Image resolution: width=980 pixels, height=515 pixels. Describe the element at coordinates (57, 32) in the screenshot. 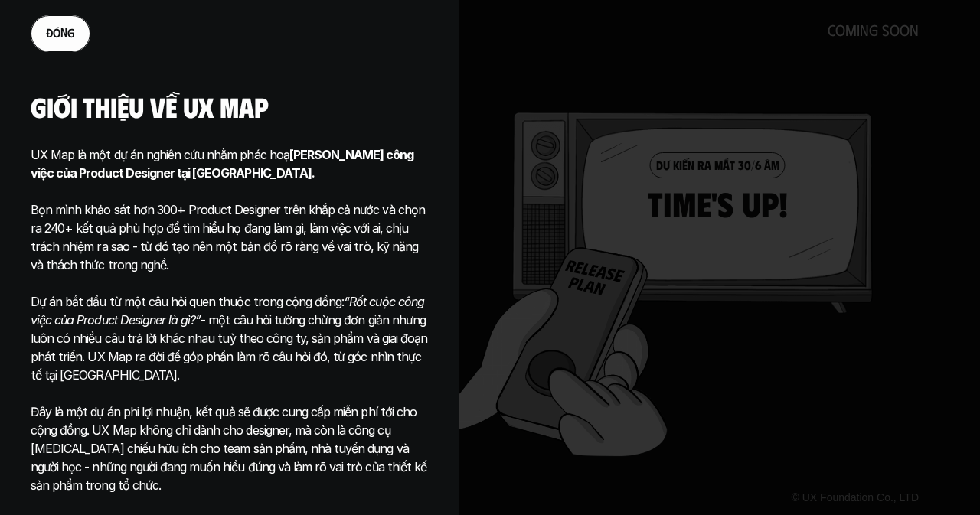

I see `span: ó` at that location.